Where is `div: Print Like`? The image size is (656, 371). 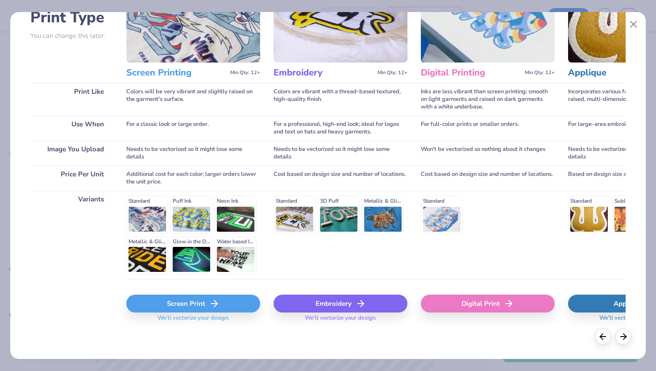 div: Print Like is located at coordinates (71, 99).